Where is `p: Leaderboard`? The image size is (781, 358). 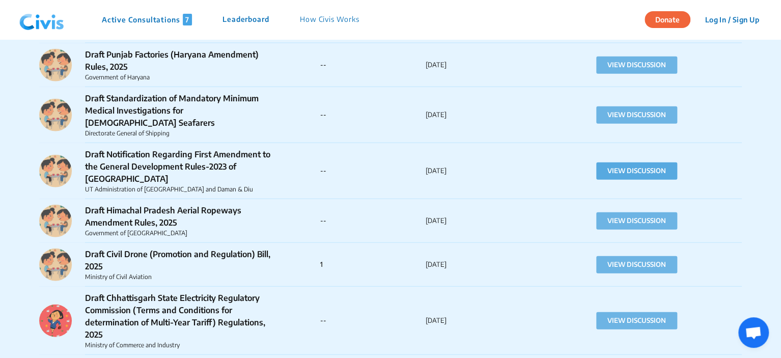 p: Leaderboard is located at coordinates (246, 19).